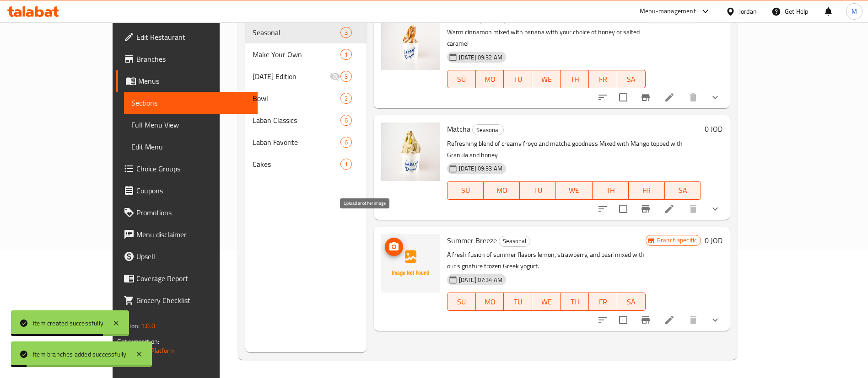  Describe the element at coordinates (631, 79) in the screenshot. I see `span: SA` at that location.